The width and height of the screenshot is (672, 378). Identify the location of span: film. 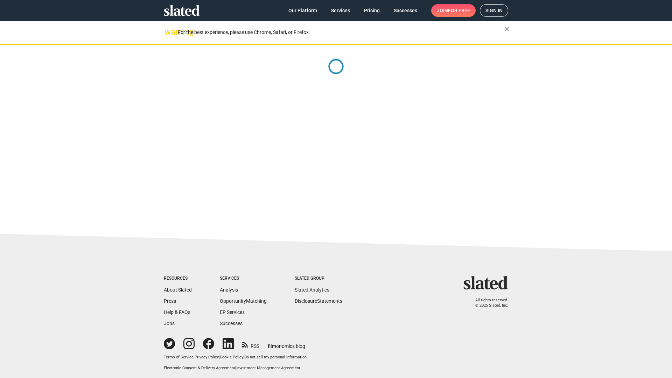
(272, 346).